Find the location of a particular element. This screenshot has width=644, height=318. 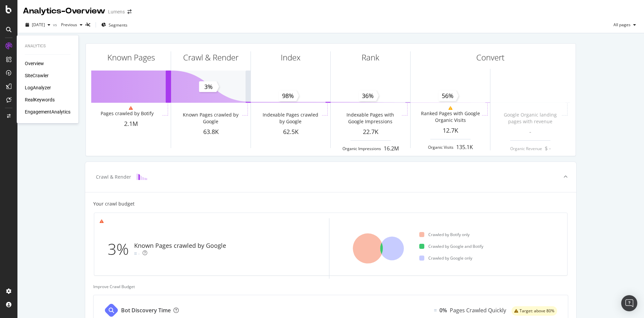

div: Bot Discovery Time is located at coordinates (146, 310).